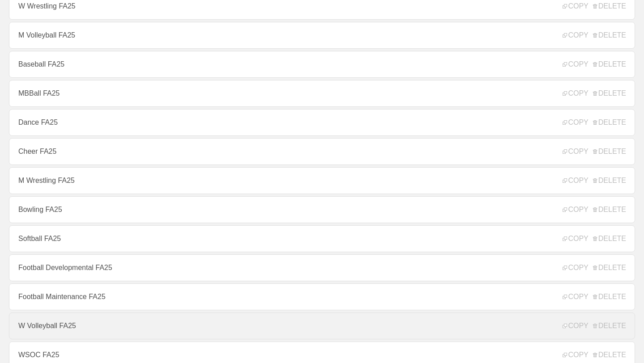 The width and height of the screenshot is (644, 363). What do you see at coordinates (322, 239) in the screenshot?
I see `a: Softball FA25` at bounding box center [322, 239].